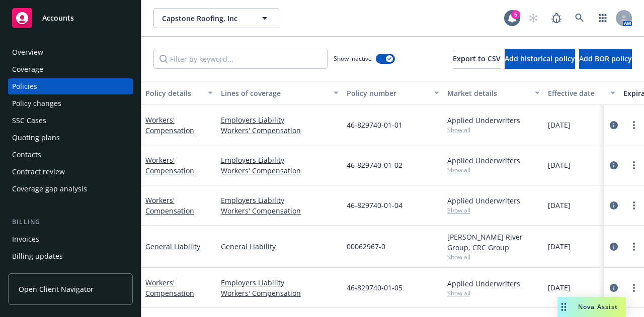 This screenshot has width=644, height=317. I want to click on a: Coverage, so click(70, 69).